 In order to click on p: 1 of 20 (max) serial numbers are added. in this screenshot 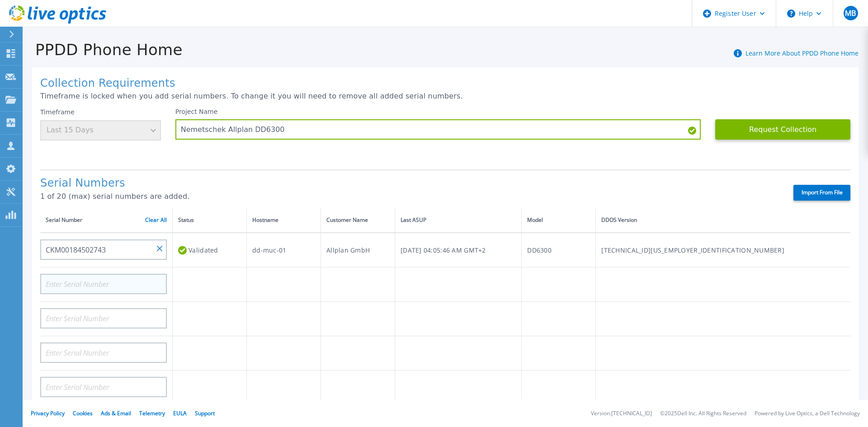, I will do `click(408, 196)`.